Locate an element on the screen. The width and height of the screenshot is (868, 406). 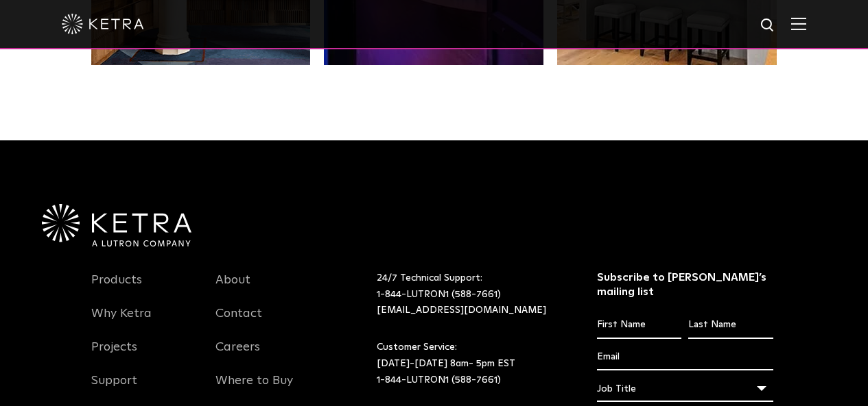
a: Support is located at coordinates (114, 390).